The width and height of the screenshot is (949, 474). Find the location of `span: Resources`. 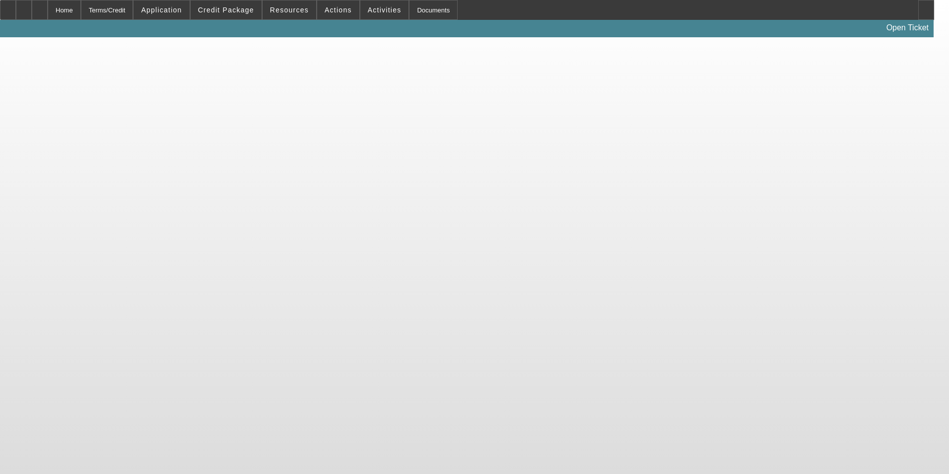

span: Resources is located at coordinates (289, 10).